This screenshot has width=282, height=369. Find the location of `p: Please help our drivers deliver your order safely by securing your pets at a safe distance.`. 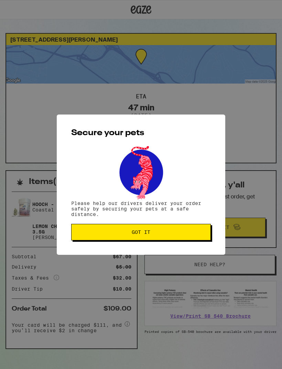

p: Please help our drivers deliver your order safely by securing your pets at a safe distance. is located at coordinates (141, 209).